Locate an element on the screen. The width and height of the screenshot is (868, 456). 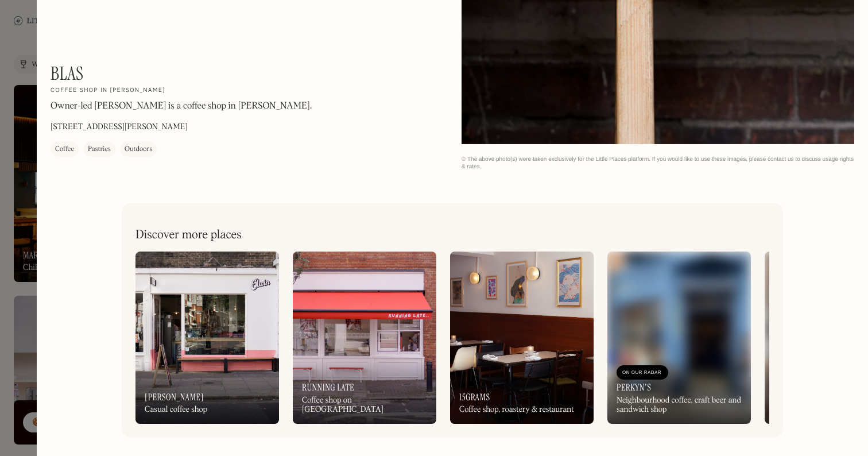
div: Coffee shop, roastery & restaurant is located at coordinates (517, 409).